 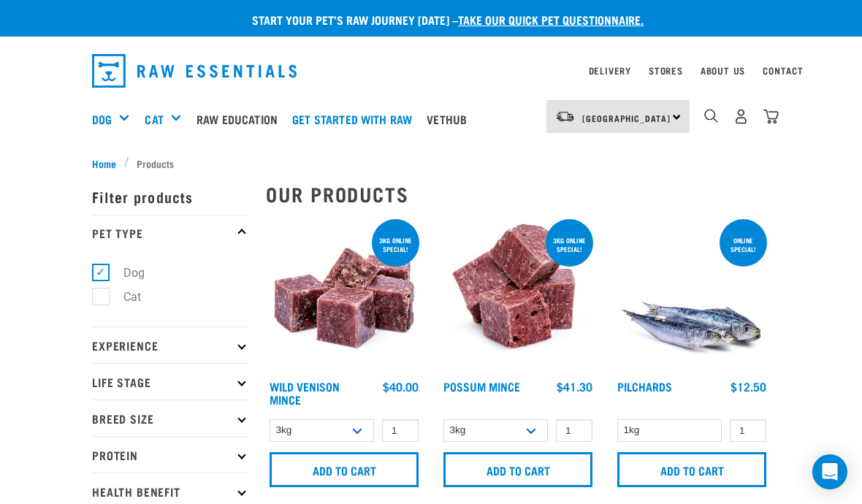 I want to click on a: Home, so click(x=108, y=163).